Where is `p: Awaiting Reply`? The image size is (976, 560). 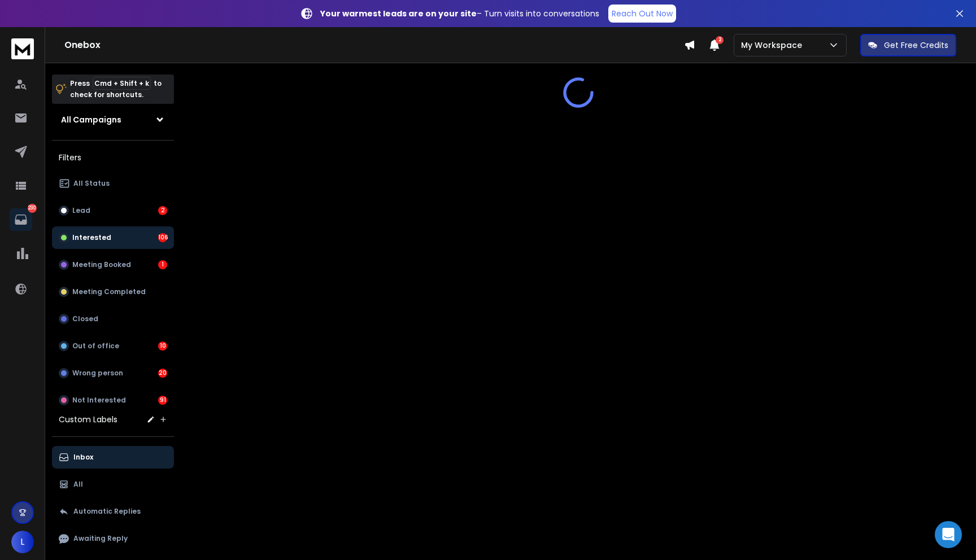
p: Awaiting Reply is located at coordinates (101, 538).